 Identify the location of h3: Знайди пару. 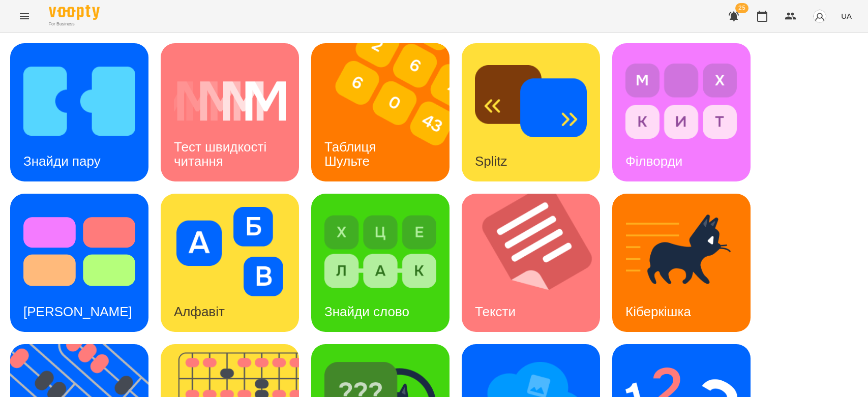
(62, 161).